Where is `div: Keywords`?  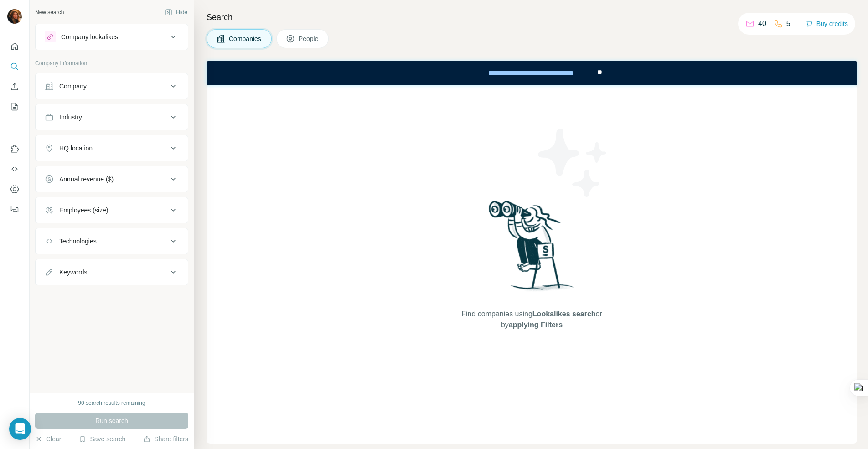
div: Keywords is located at coordinates (73, 272).